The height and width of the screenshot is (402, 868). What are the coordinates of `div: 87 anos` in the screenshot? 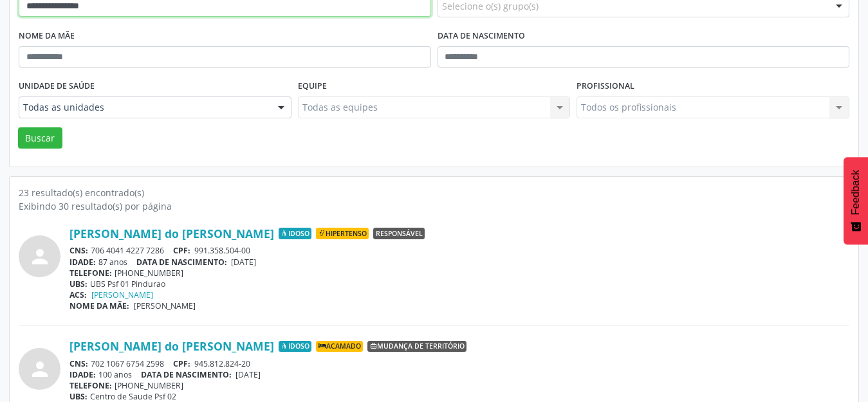 It's located at (460, 262).